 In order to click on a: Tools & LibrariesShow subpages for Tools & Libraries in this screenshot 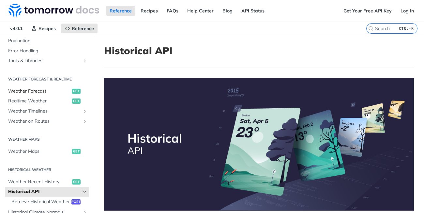, I will do `click(47, 61)`.